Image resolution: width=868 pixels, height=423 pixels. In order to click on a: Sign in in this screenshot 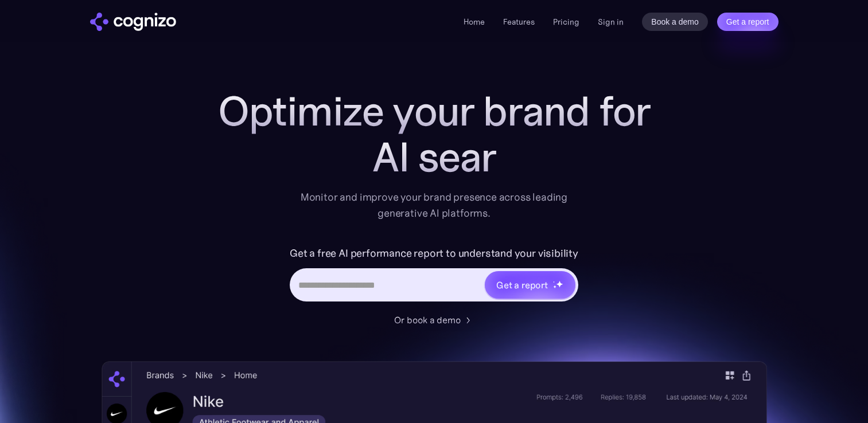, I will do `click(610, 22)`.